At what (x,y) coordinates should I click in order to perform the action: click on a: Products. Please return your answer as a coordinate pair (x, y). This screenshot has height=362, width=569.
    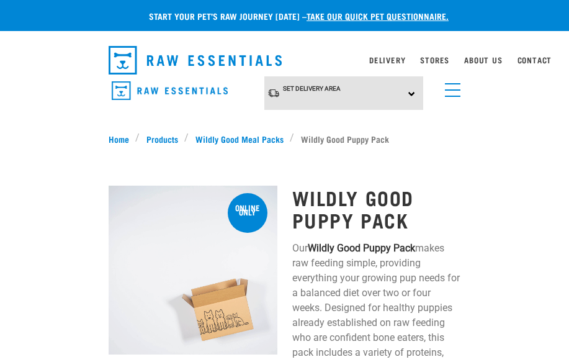
    Looking at the image, I should click on (162, 138).